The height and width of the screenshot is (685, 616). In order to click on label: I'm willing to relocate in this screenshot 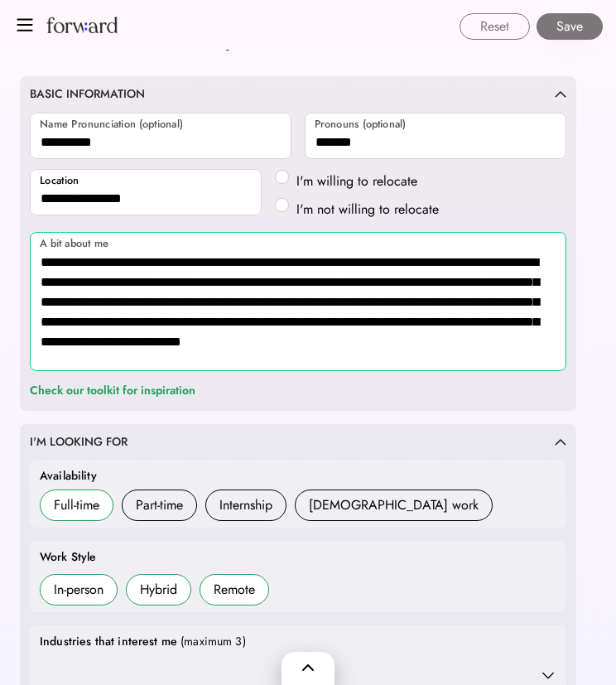, I will do `click(368, 181)`.